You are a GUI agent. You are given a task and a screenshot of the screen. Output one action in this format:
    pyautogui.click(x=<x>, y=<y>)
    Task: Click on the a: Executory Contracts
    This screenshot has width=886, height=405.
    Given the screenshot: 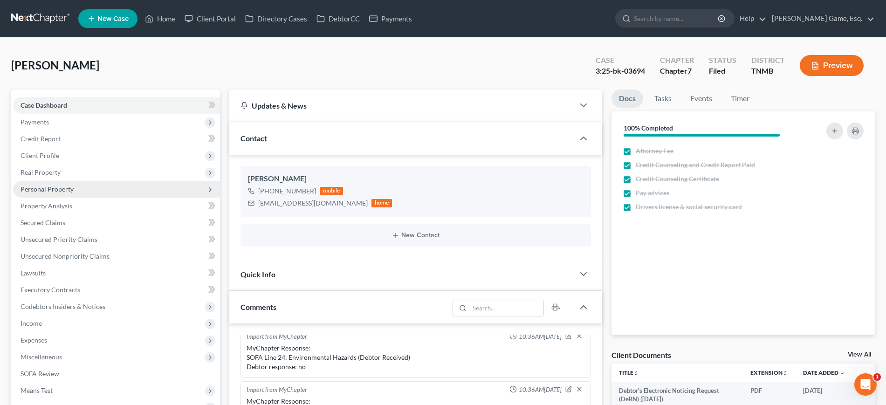 What is the action you would take?
    pyautogui.click(x=117, y=290)
    